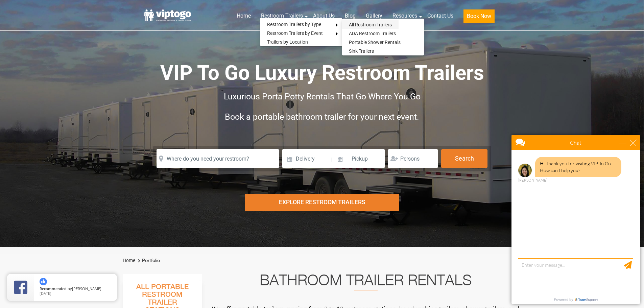 Image resolution: width=644 pixels, height=308 pixels. What do you see at coordinates (322, 116) in the screenshot?
I see `span: Book a portable bathroom trailer for your next event.` at bounding box center [322, 116].